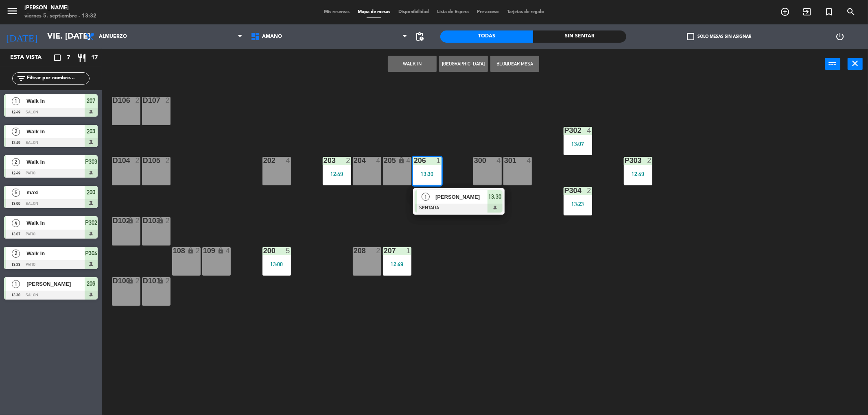  I want to click on div: D105, so click(143, 160).